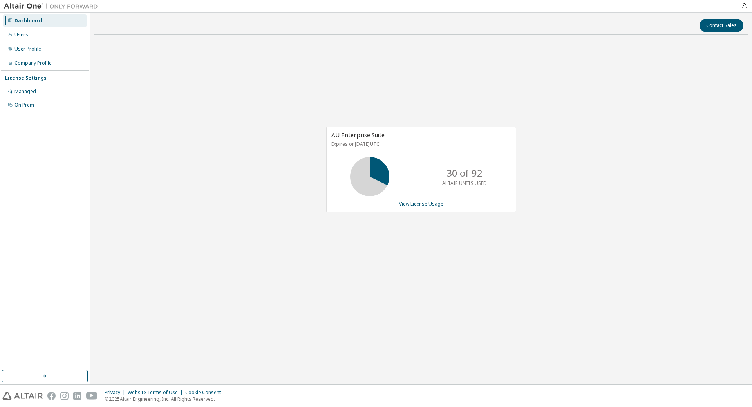 The image size is (752, 407). Describe the element at coordinates (53, 6) in the screenshot. I see `img: Altair One` at that location.